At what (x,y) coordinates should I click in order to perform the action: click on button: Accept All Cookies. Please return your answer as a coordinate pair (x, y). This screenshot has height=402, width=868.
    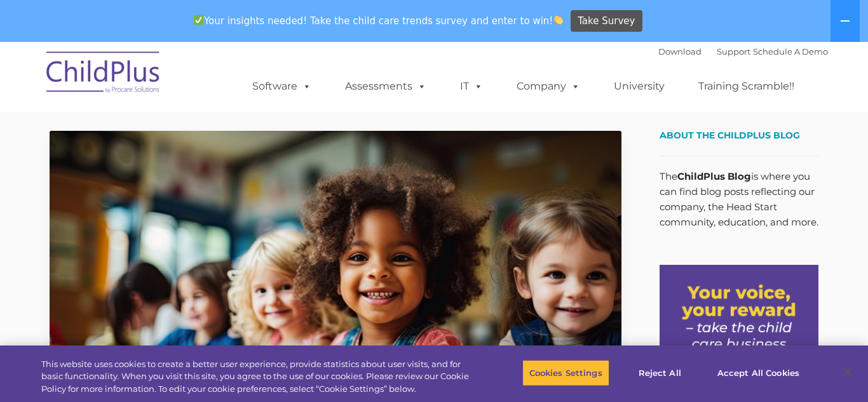
    Looking at the image, I should click on (758, 373).